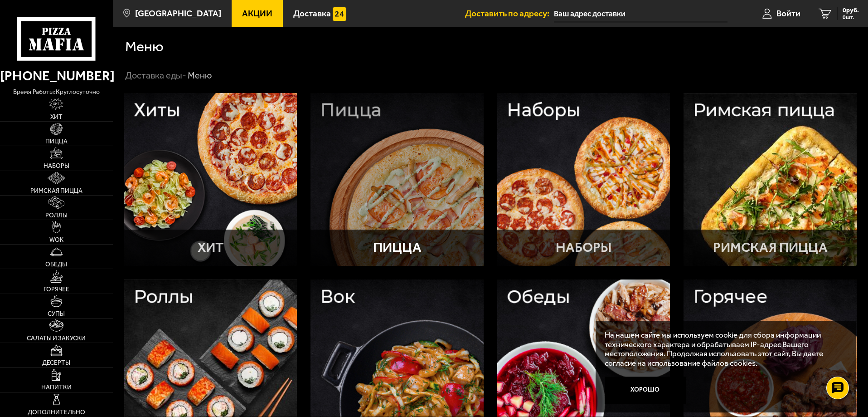 The image size is (868, 417). Describe the element at coordinates (56, 117) in the screenshot. I see `span: Хит` at that location.